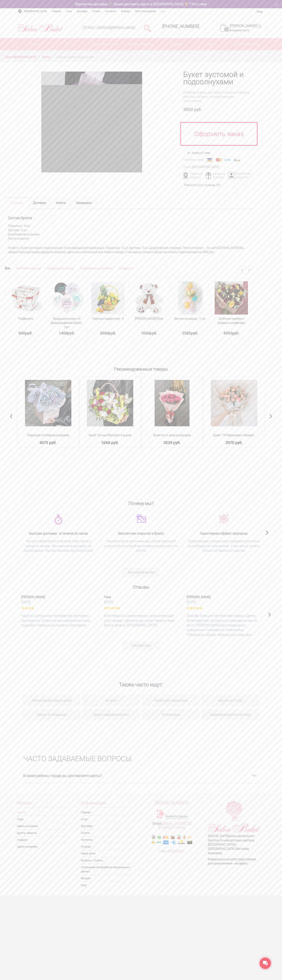 This screenshot has width=282, height=980. Describe the element at coordinates (42, 819) in the screenshot. I see `a: Розы` at that location.